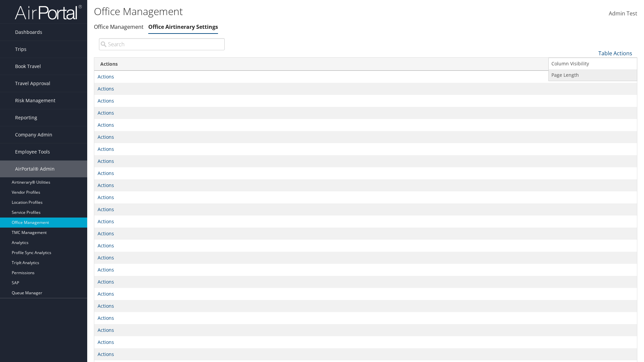 The height and width of the screenshot is (362, 644). What do you see at coordinates (35, 101) in the screenshot?
I see `span: Risk Management` at bounding box center [35, 101].